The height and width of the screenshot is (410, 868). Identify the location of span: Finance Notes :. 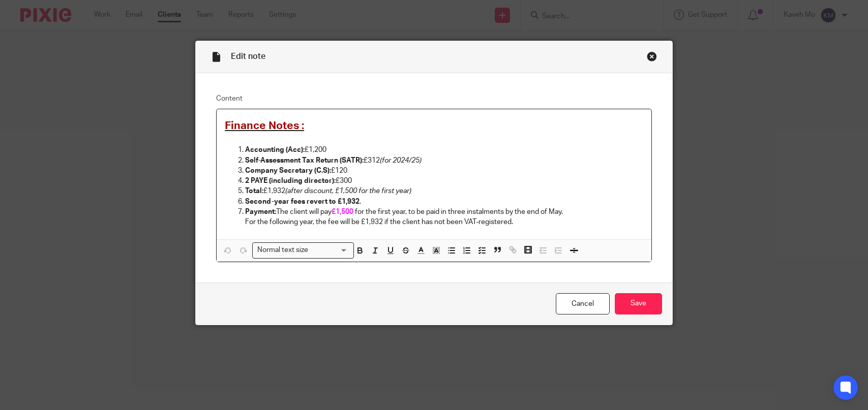
(265, 125).